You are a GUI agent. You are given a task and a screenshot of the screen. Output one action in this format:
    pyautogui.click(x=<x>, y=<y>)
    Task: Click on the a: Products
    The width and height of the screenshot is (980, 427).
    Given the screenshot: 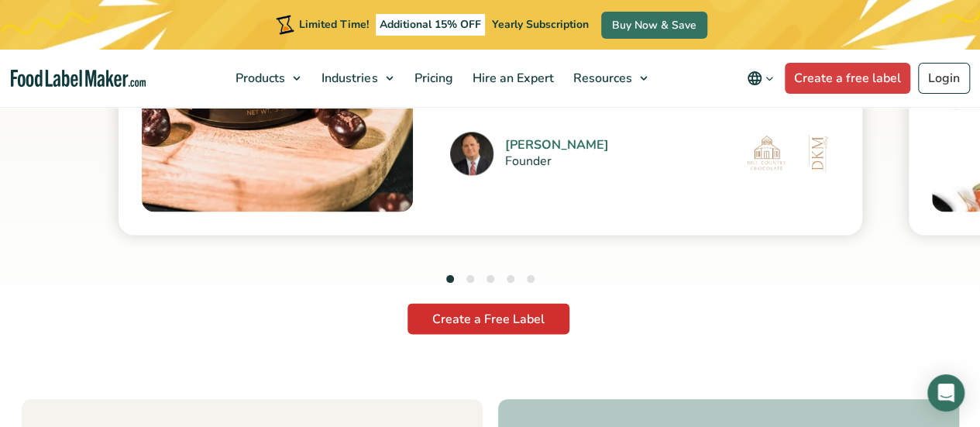 What is the action you would take?
    pyautogui.click(x=267, y=79)
    